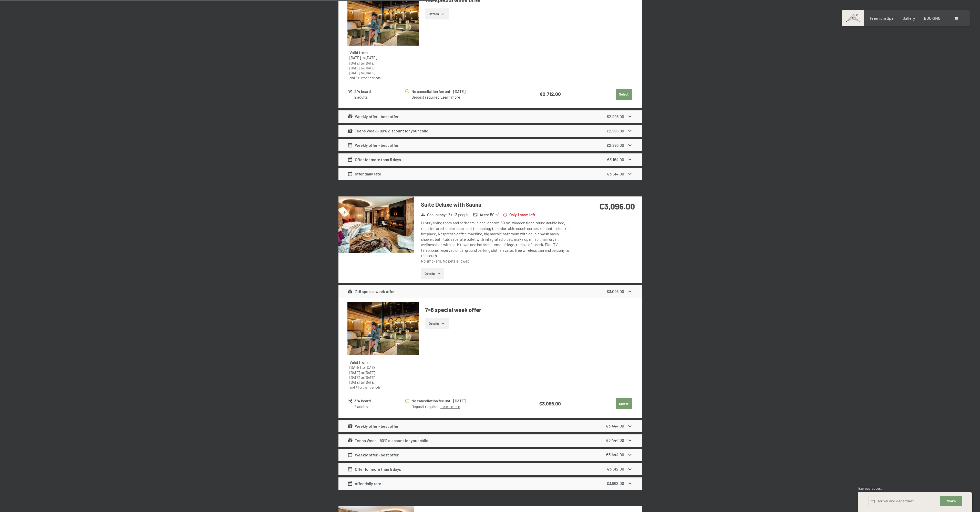 This screenshot has height=512, width=980. What do you see at coordinates (616, 174) in the screenshot?
I see `strong: €3,514.00` at bounding box center [616, 174].